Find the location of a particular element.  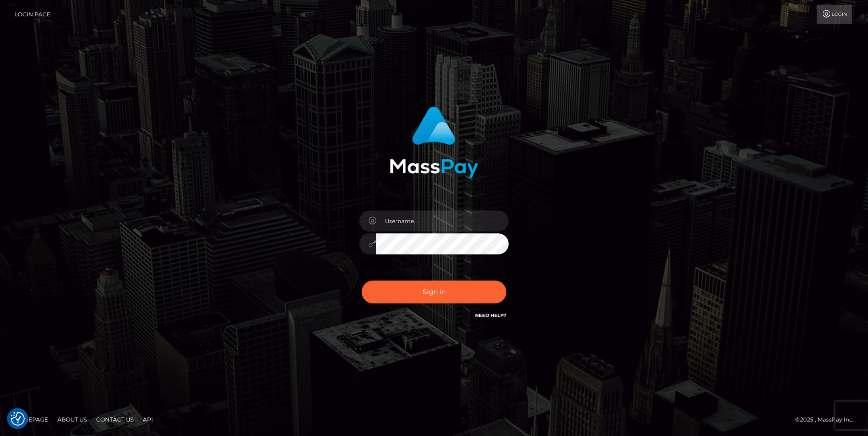

a: API is located at coordinates (148, 419).